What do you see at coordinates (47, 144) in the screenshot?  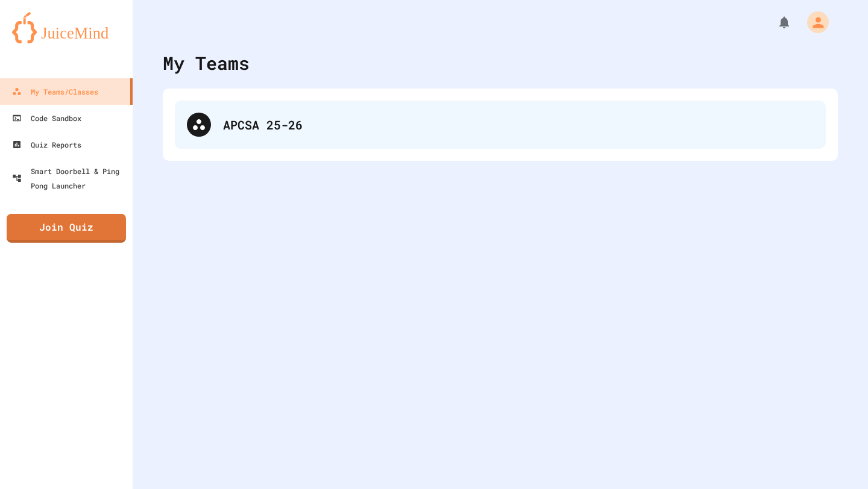 I see `div: Quiz Reports` at bounding box center [47, 144].